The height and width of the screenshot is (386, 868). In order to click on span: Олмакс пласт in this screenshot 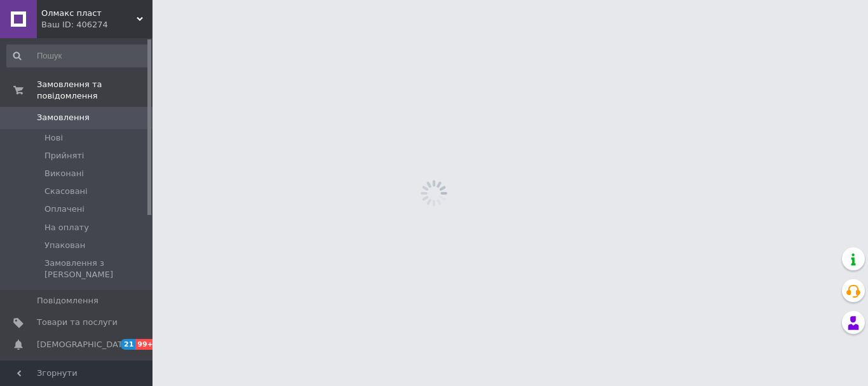, I will do `click(89, 13)`.